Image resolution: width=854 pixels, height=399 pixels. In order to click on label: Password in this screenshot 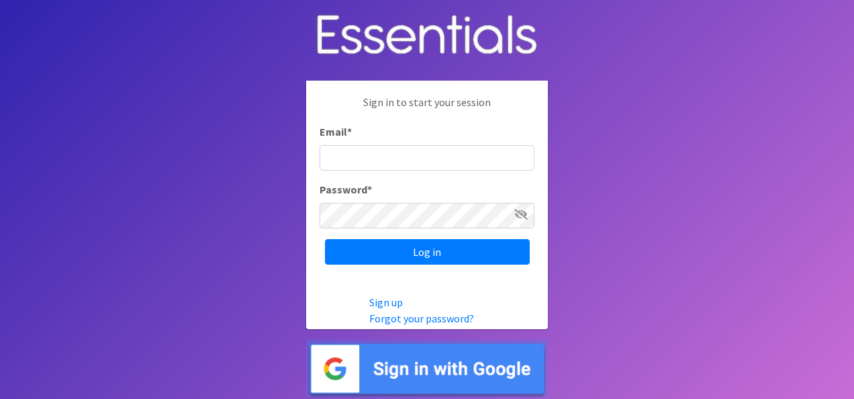, I will do `click(346, 189)`.